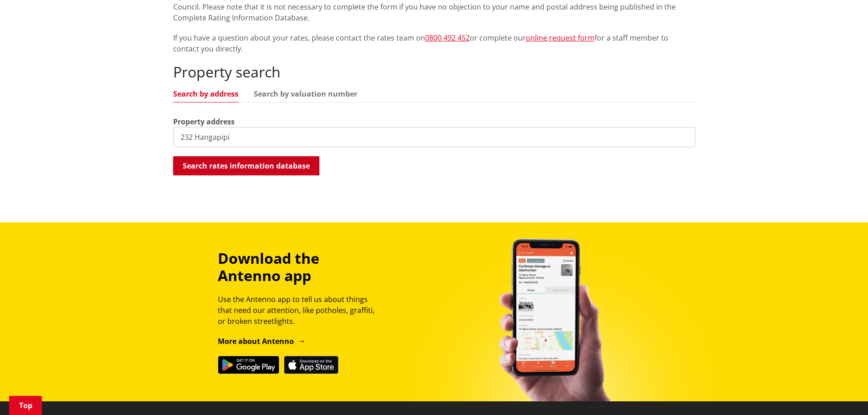 Image resolution: width=868 pixels, height=415 pixels. I want to click on a: online request form, so click(560, 38).